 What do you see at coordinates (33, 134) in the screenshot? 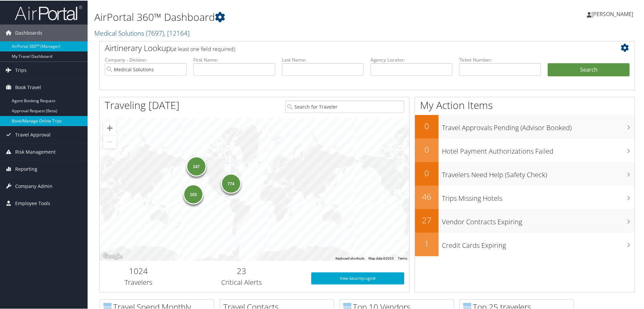
I see `span: Travel Approval` at bounding box center [33, 134].